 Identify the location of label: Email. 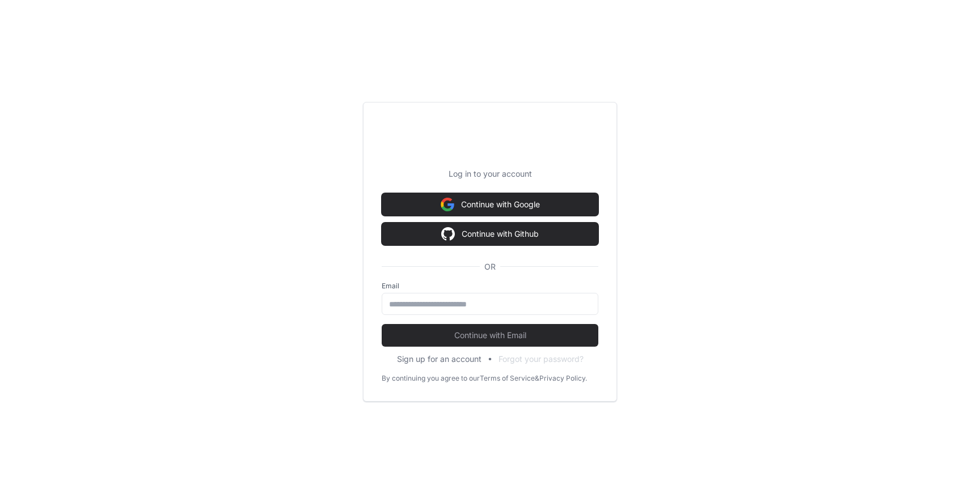
(490, 286).